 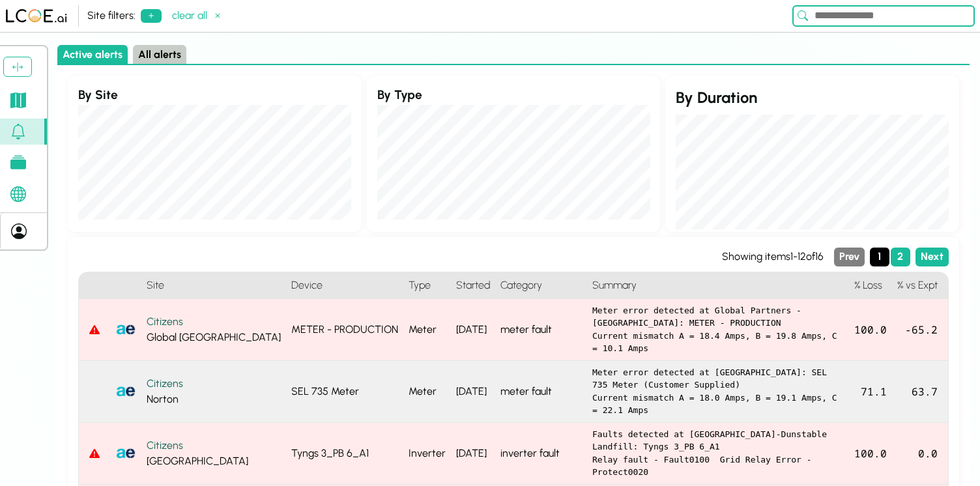 What do you see at coordinates (773, 256) in the screenshot?
I see `div: Showing items 1 - 12 of 16` at bounding box center [773, 256].